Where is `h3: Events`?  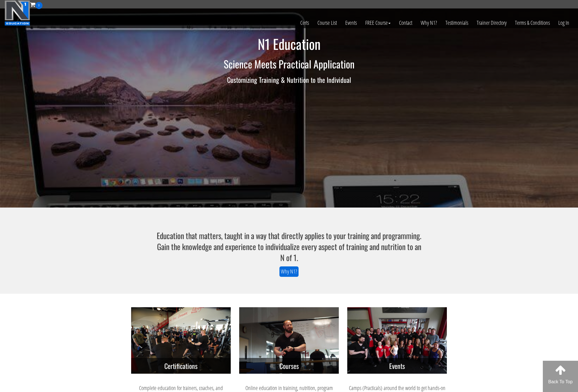
h3: Events is located at coordinates (397, 366).